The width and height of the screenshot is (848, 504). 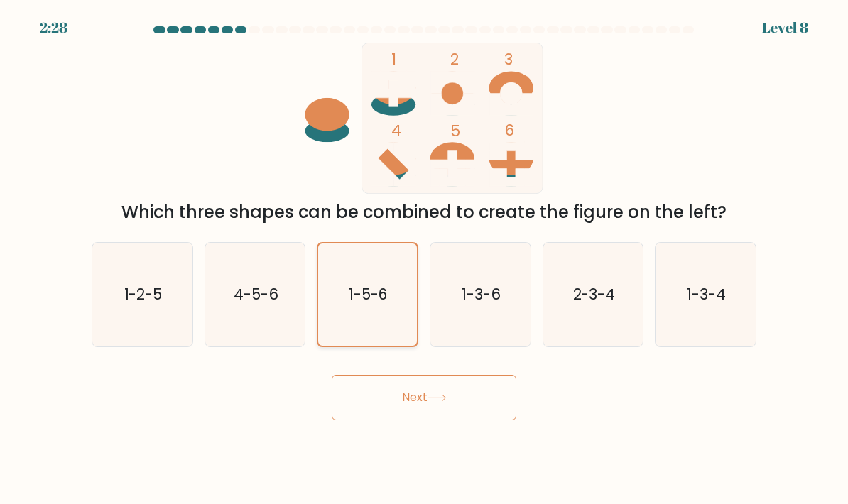 What do you see at coordinates (424, 212) in the screenshot?
I see `div: Which three shapes can be combined to create the figure on the left?` at bounding box center [424, 212].